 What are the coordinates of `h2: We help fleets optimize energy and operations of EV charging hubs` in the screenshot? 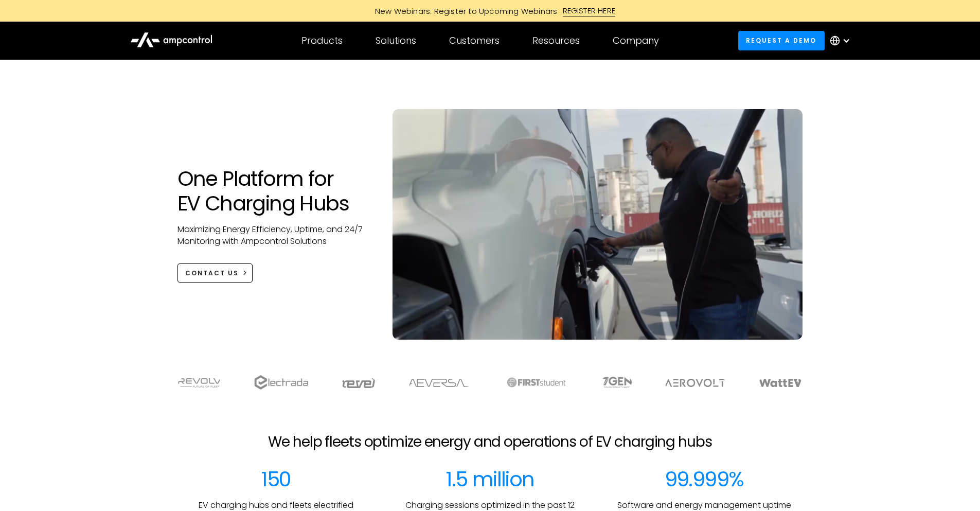 It's located at (490, 442).